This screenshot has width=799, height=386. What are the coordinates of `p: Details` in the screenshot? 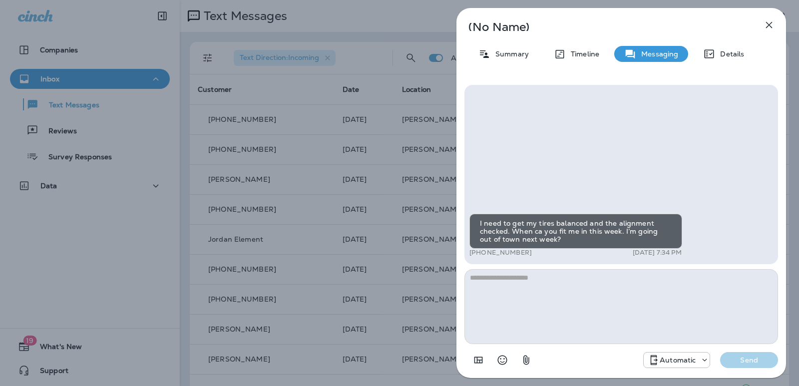 It's located at (730, 54).